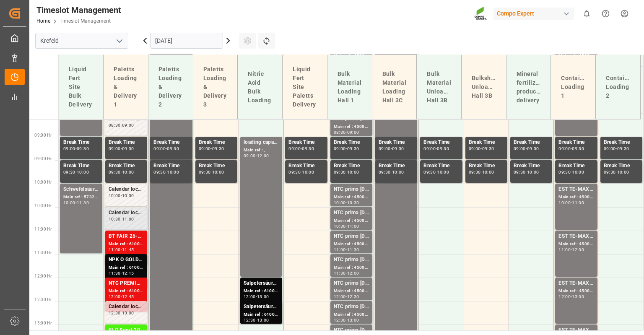 The width and height of the screenshot is (644, 335). Describe the element at coordinates (128, 296) in the screenshot. I see `div: 12:45` at that location.